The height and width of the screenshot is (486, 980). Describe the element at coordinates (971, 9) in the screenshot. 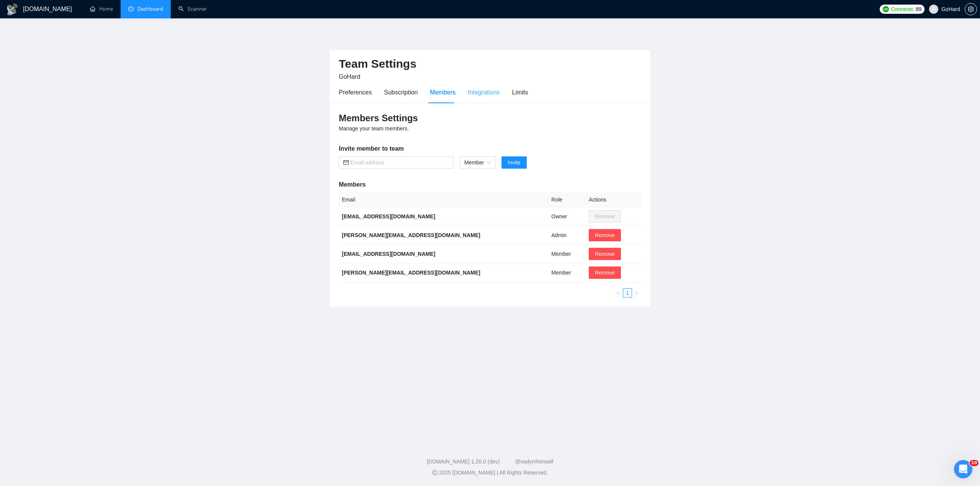

I see `a: setting` at that location.